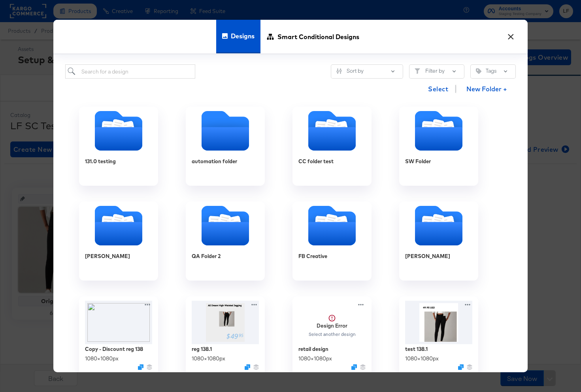 The image size is (581, 392). I want to click on img: l_artefacts:gPNmuj1WRF3_apChcQ3iQg%2Cw_185%2Ch_44%2Ce_make_transparen, so click(119, 322).